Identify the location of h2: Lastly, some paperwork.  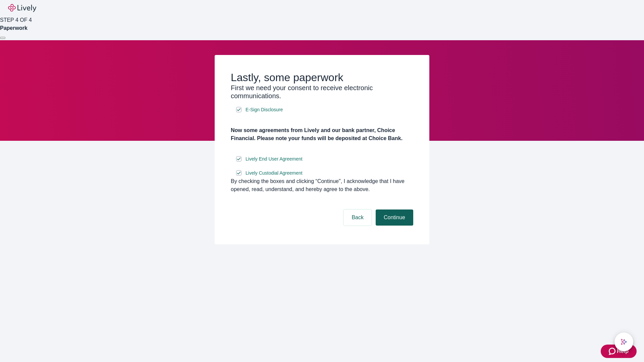
(322, 78).